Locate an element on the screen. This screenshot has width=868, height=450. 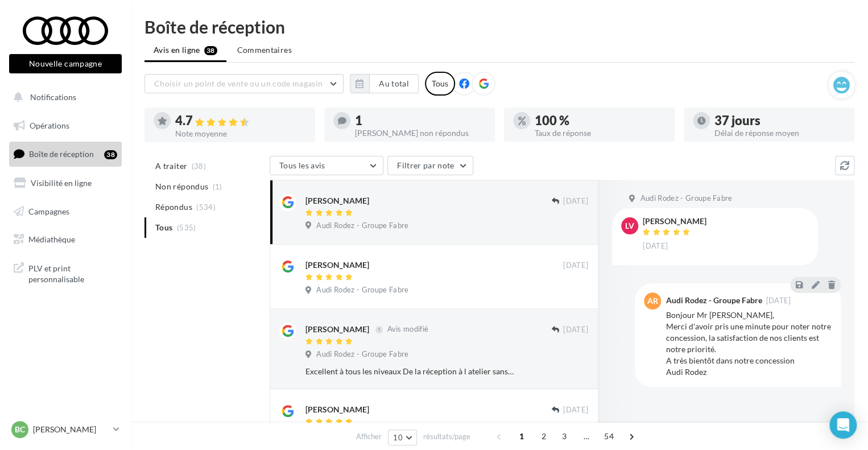
div: 38 is located at coordinates (110, 155).